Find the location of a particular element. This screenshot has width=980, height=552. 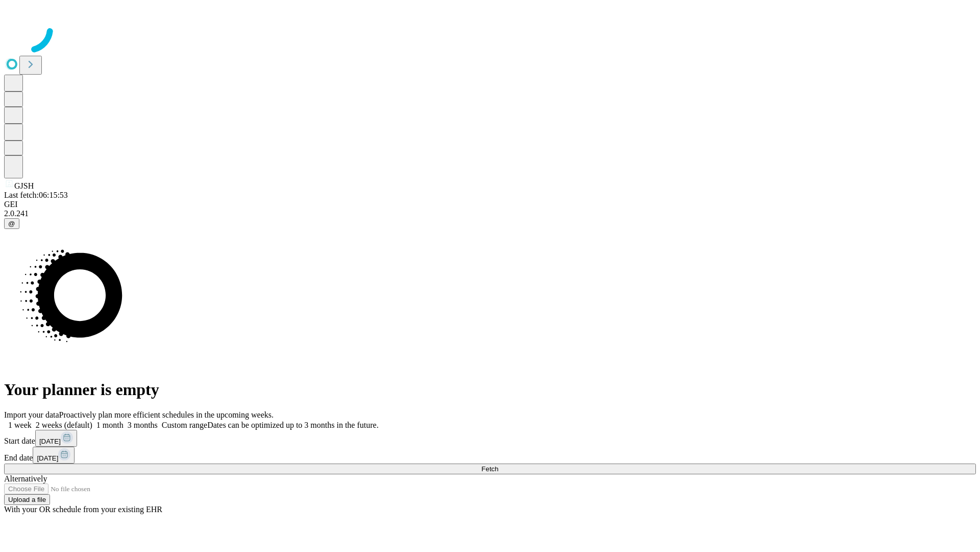

span: Last fetch: 06:15:53 is located at coordinates (36, 194).